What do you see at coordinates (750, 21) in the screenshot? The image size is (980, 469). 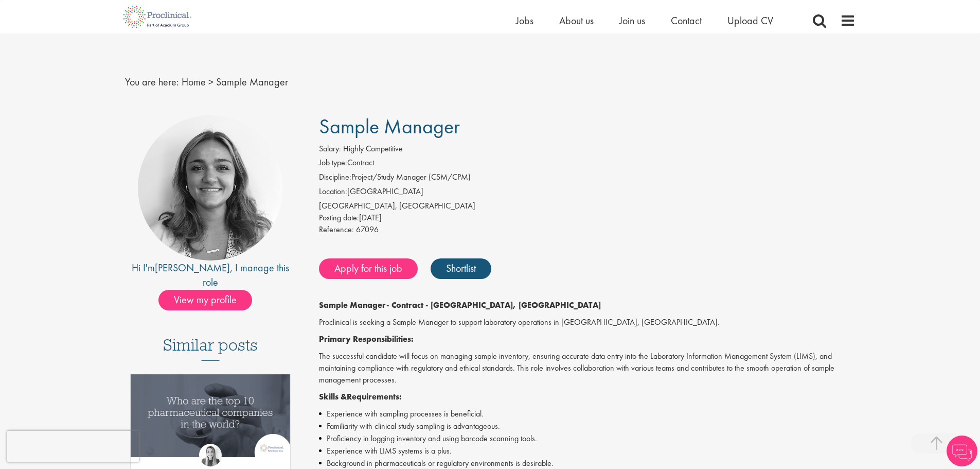 I see `span: Upload CV` at bounding box center [750, 21].